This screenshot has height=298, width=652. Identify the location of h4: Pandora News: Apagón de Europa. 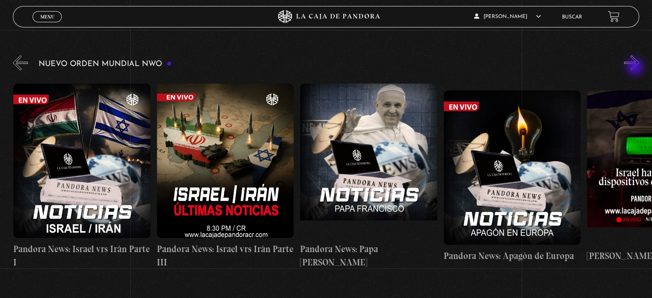
(512, 256).